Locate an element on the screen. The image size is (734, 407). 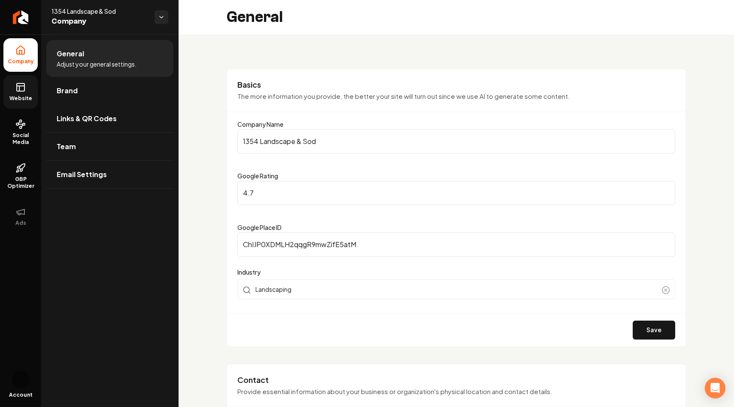
span: 1354 Landscape & Sod is located at coordinates (100, 11).